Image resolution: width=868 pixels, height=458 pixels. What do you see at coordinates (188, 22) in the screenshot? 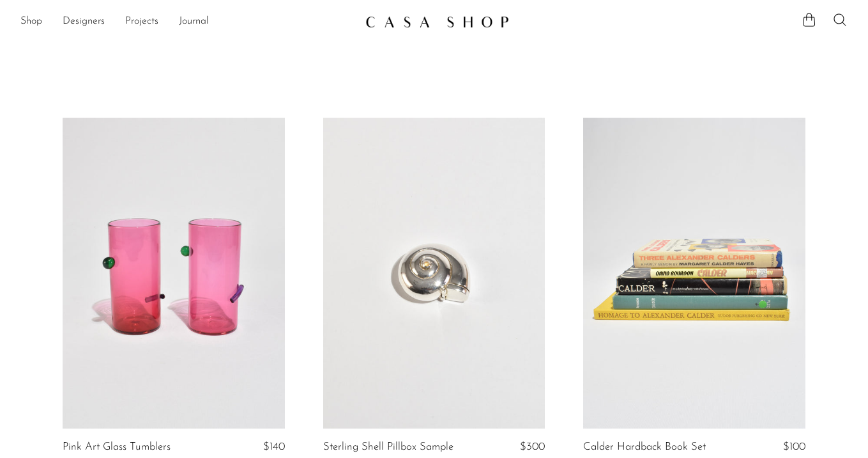
I see `ul: NEW HEADER MENU` at bounding box center [188, 22].